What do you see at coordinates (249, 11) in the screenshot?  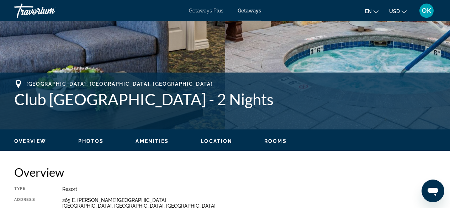 I see `span: Getaways` at bounding box center [249, 11].